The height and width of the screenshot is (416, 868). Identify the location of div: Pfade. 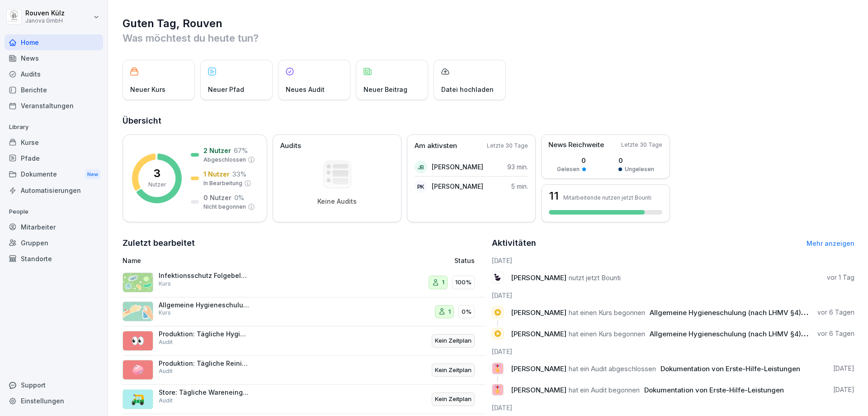
(54, 158).